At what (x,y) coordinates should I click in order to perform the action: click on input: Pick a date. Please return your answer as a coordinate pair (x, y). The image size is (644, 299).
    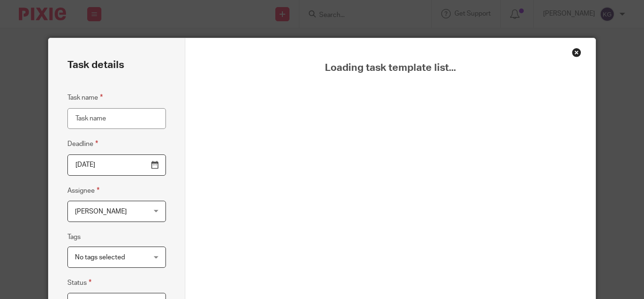
    Looking at the image, I should click on (117, 165).